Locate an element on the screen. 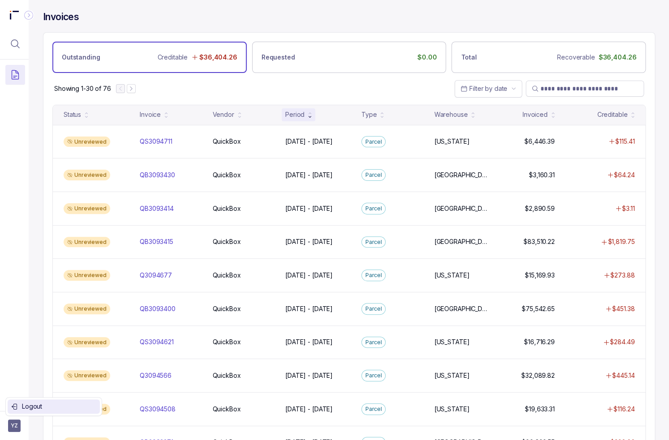  p: QS3094508 is located at coordinates (158, 409).